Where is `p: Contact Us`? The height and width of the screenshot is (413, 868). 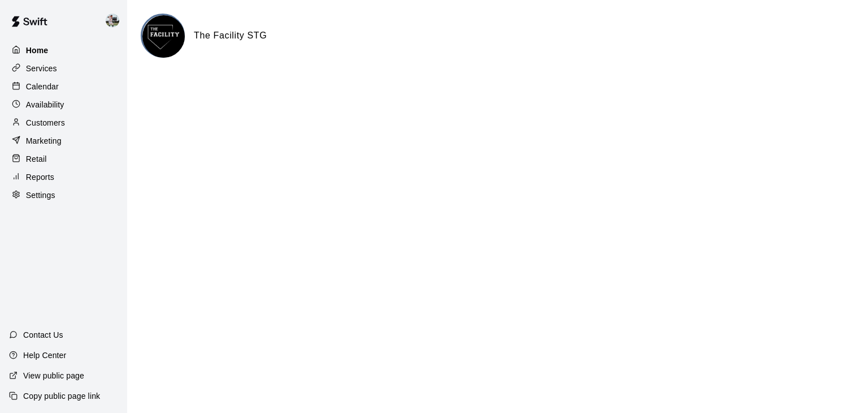 p: Contact Us is located at coordinates (43, 335).